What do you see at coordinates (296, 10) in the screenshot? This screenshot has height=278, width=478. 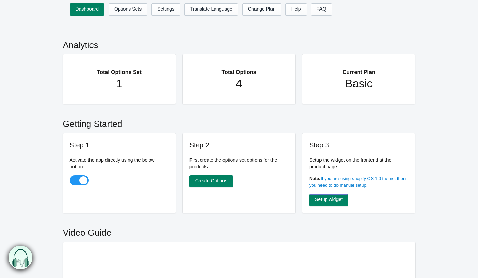 I see `a: Help` at bounding box center [296, 10].